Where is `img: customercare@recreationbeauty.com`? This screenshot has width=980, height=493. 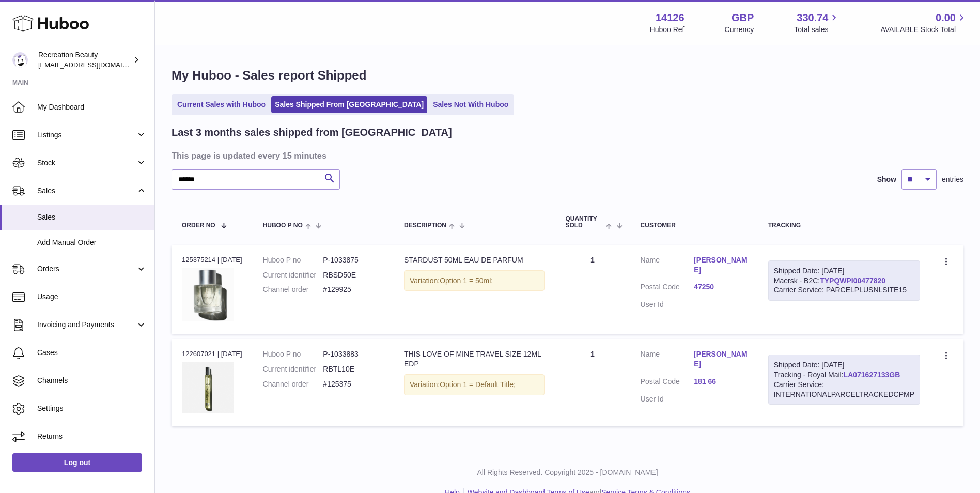
img: customercare@recreationbeauty.com is located at coordinates (20, 60).